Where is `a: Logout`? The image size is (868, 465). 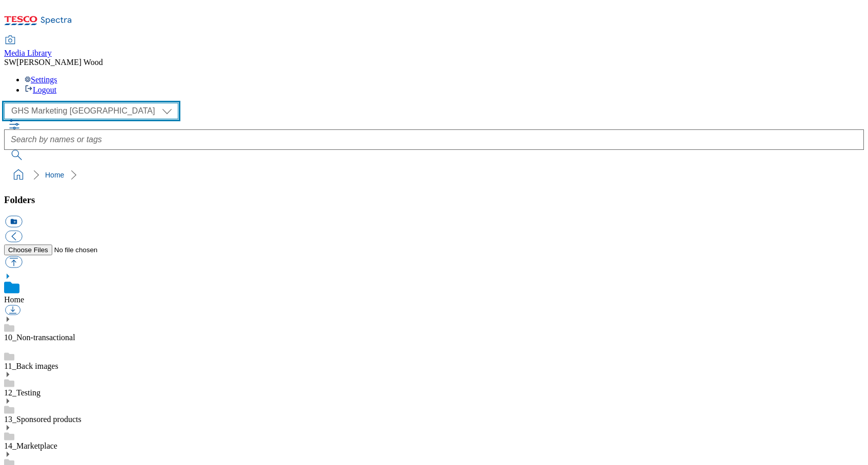 a: Logout is located at coordinates (41, 90).